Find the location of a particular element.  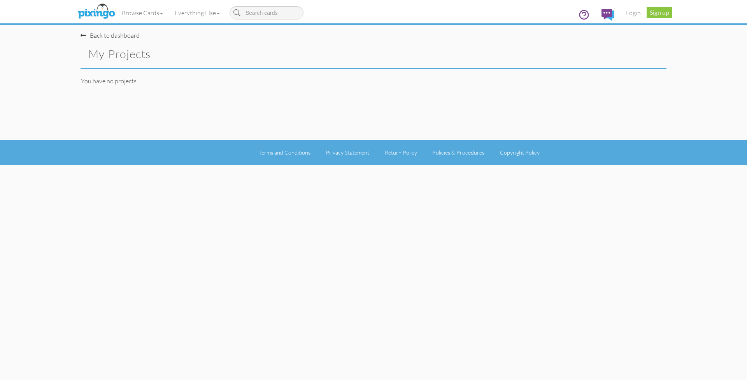

img: pixingo logo is located at coordinates (97, 12).